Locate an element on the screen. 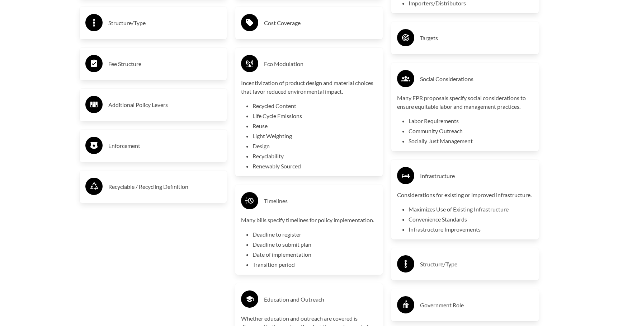 Image resolution: width=618 pixels, height=326 pixels. li: Life Cycle Emissions is located at coordinates (315, 116).